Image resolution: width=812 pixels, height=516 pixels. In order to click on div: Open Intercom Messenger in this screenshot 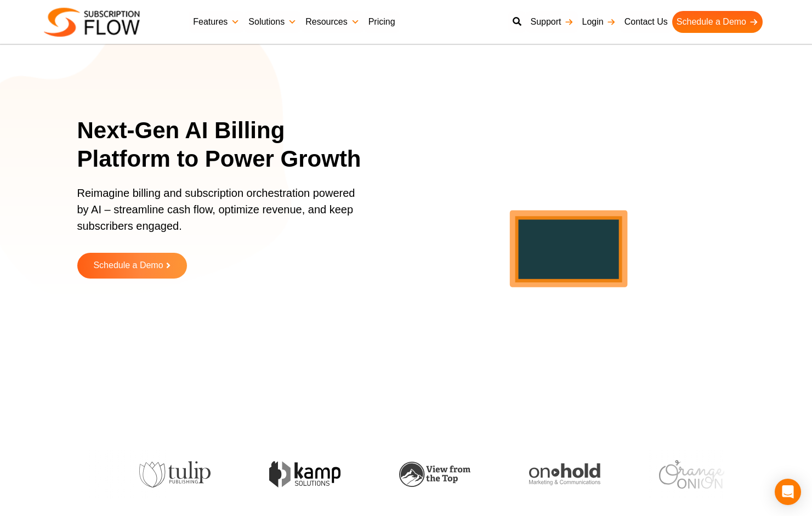, I will do `click(788, 492)`.